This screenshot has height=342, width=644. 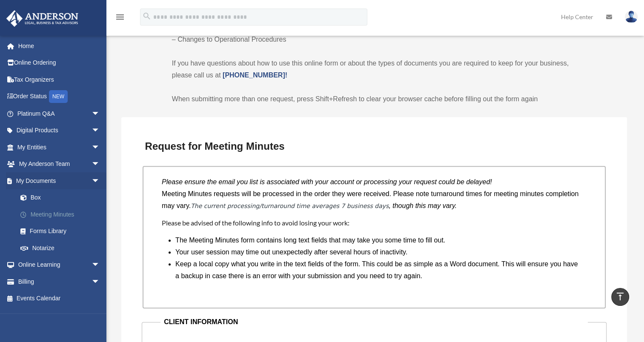 I want to click on li: The Meeting Minutes form contains long text fields that may take you some time to fill out., so click(x=377, y=240).